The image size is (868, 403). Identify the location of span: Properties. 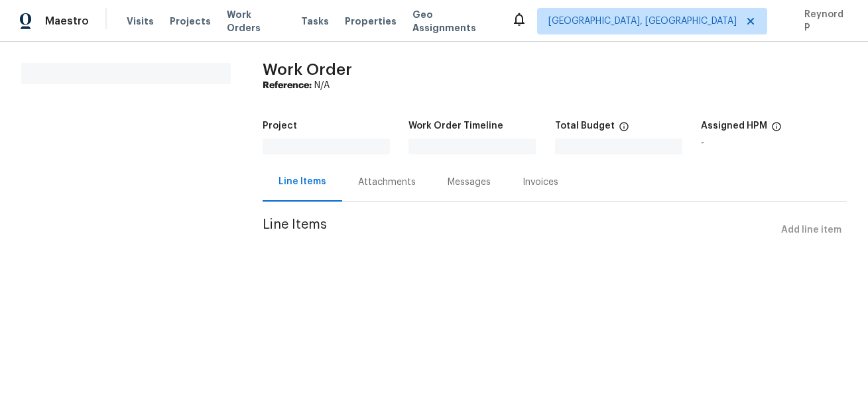
(371, 21).